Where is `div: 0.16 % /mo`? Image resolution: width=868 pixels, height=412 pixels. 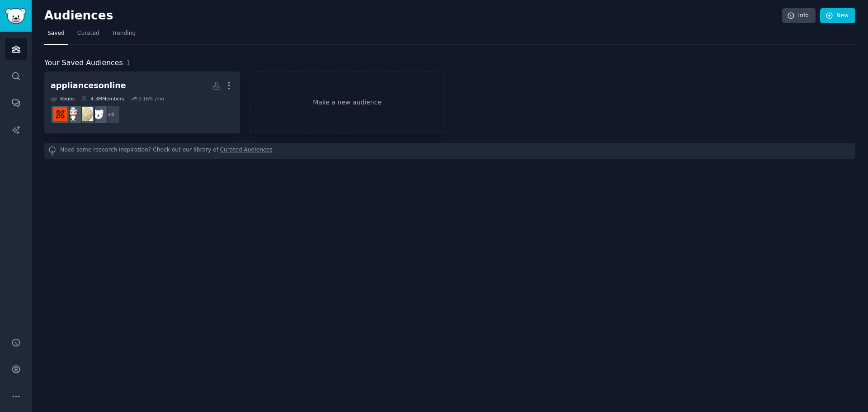
div: 0.16 % /mo is located at coordinates (151, 98).